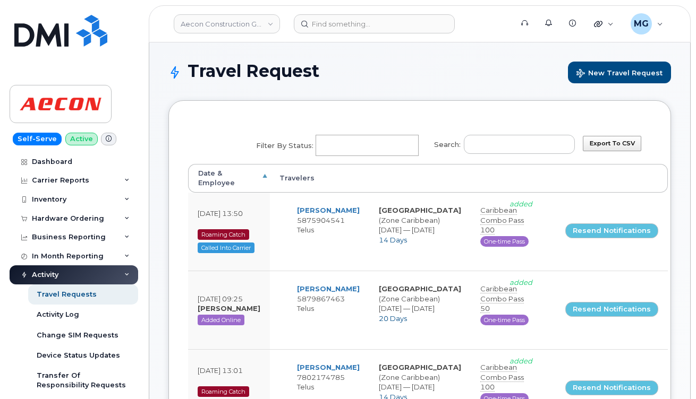 The width and height of the screenshot is (696, 399). Describe the element at coordinates (221, 320) in the screenshot. I see `span: Added Online` at that location.